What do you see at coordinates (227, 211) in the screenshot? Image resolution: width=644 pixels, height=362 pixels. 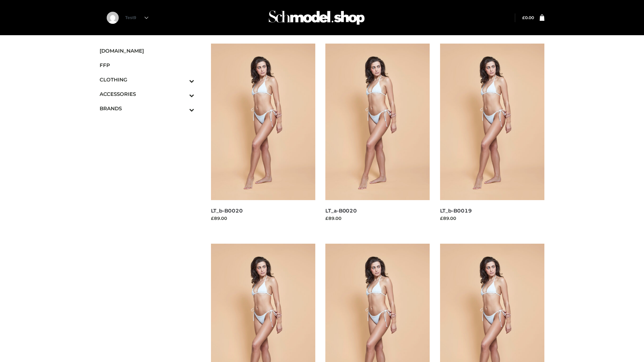 I see `a: LT_b-B0020` at bounding box center [227, 211].